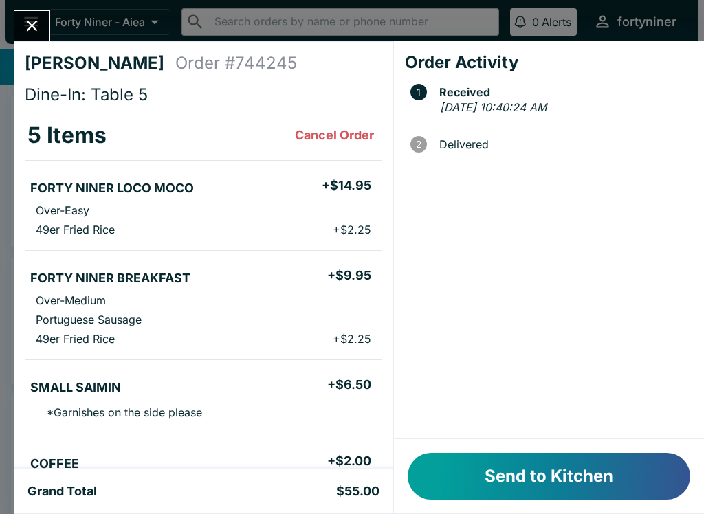 This screenshot has height=514, width=704. Describe the element at coordinates (236, 63) in the screenshot. I see `h4: Order # 744245` at that location.